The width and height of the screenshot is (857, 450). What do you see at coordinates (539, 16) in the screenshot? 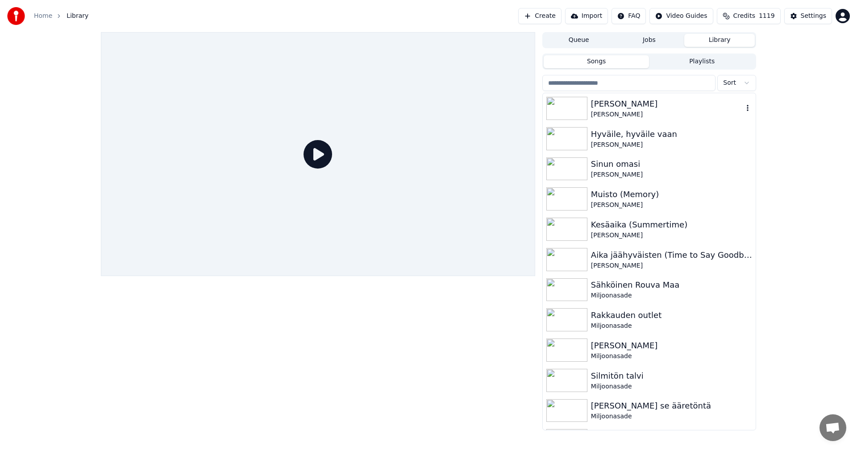
I see `button: Create` at bounding box center [539, 16].